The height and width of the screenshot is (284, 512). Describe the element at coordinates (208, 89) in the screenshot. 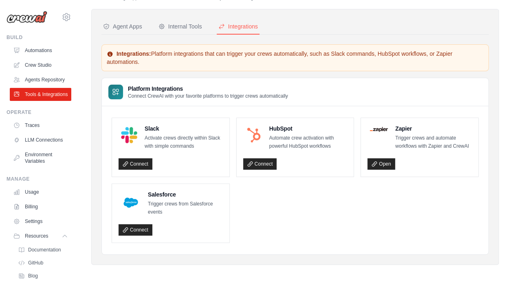

I see `h3: Platform Integrations` at that location.